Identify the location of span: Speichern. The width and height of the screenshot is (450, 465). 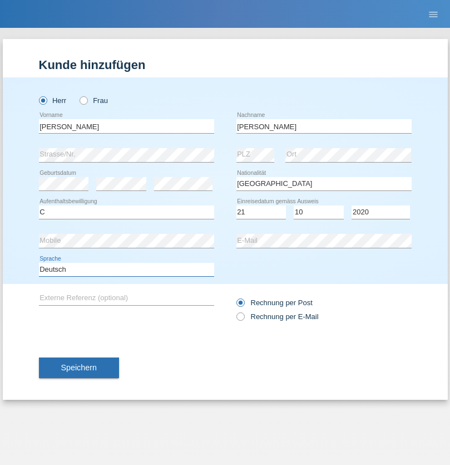
(79, 367).